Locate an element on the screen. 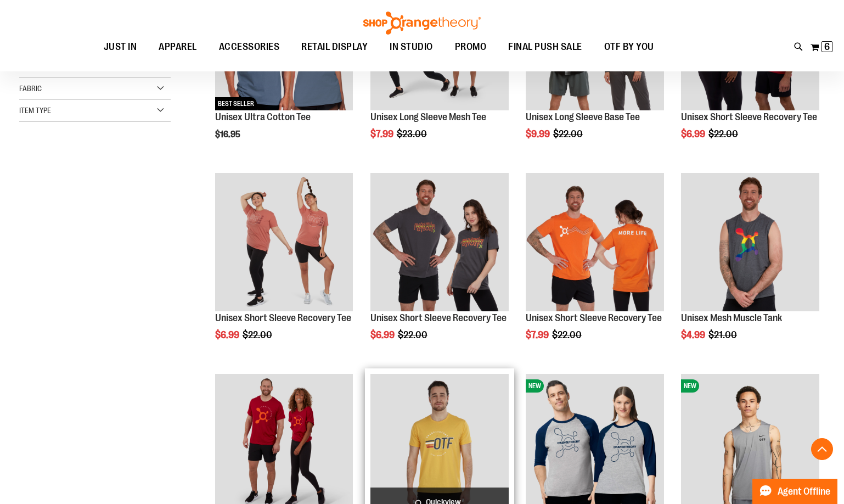 The height and width of the screenshot is (504, 844). span: BEST SELLER is located at coordinates (236, 104).